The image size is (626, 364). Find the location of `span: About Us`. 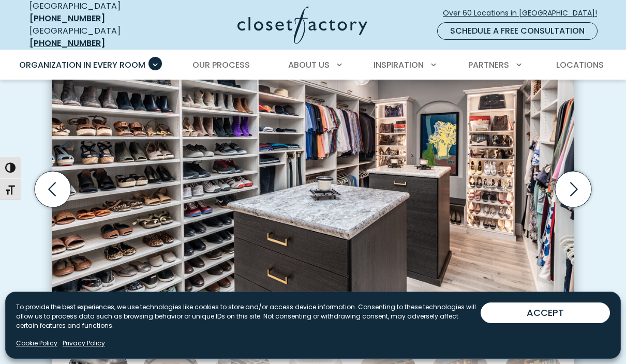

span: About Us is located at coordinates (309, 65).